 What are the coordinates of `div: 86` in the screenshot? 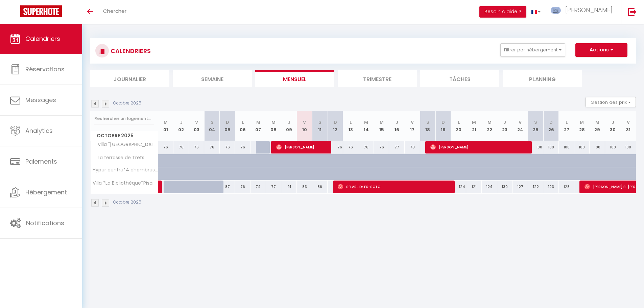 It's located at (319, 187).